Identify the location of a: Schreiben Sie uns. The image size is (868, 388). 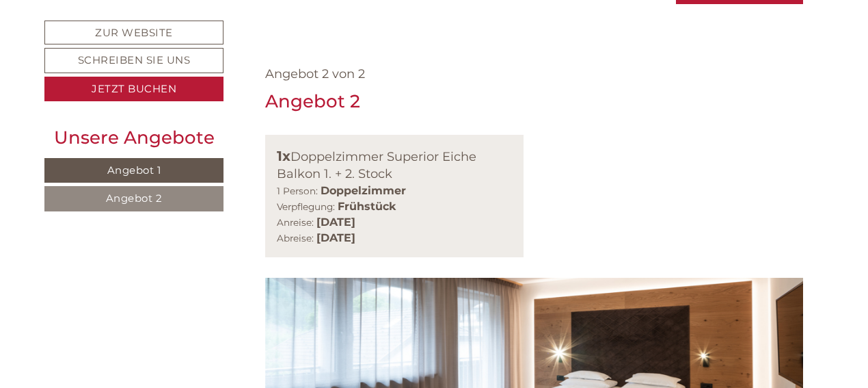
(134, 60).